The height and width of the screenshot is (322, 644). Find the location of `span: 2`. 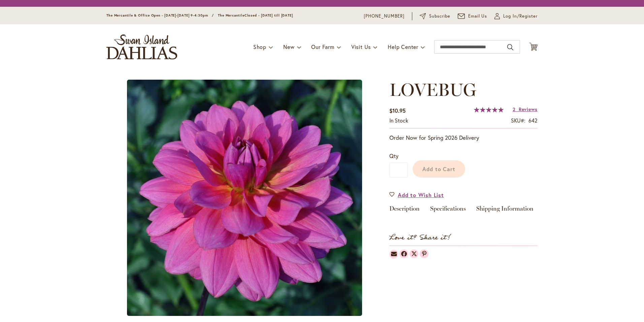

span: 2 is located at coordinates (514, 109).